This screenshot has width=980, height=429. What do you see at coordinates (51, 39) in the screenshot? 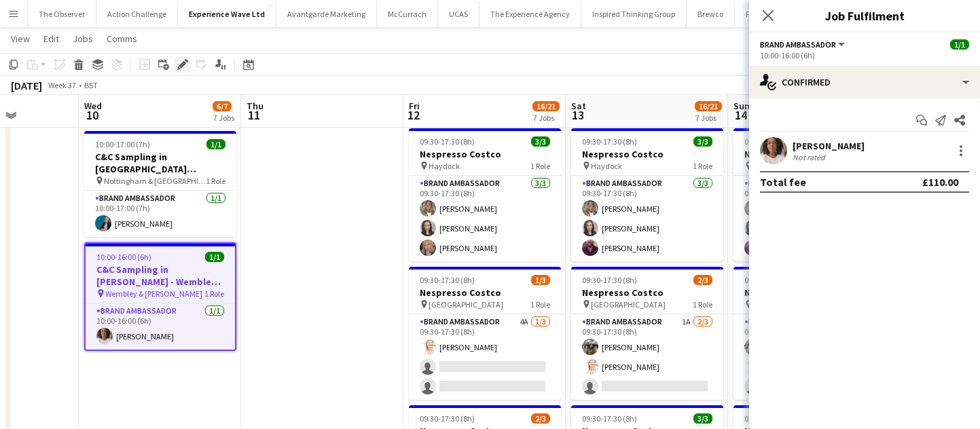
I see `a: Edit` at bounding box center [51, 39].